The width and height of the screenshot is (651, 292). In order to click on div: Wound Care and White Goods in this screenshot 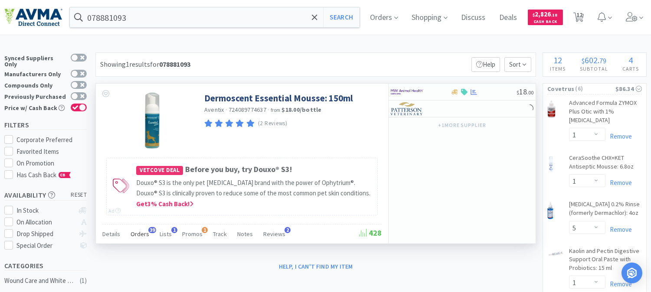, I will do `click(39, 281)`.